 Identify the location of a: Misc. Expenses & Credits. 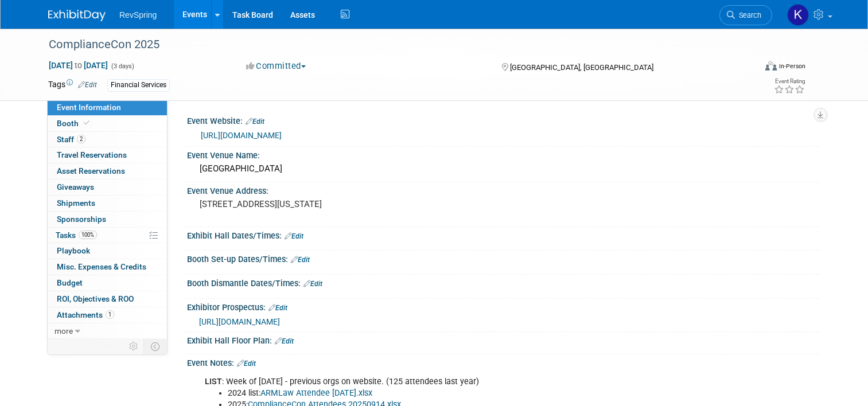
(108, 267).